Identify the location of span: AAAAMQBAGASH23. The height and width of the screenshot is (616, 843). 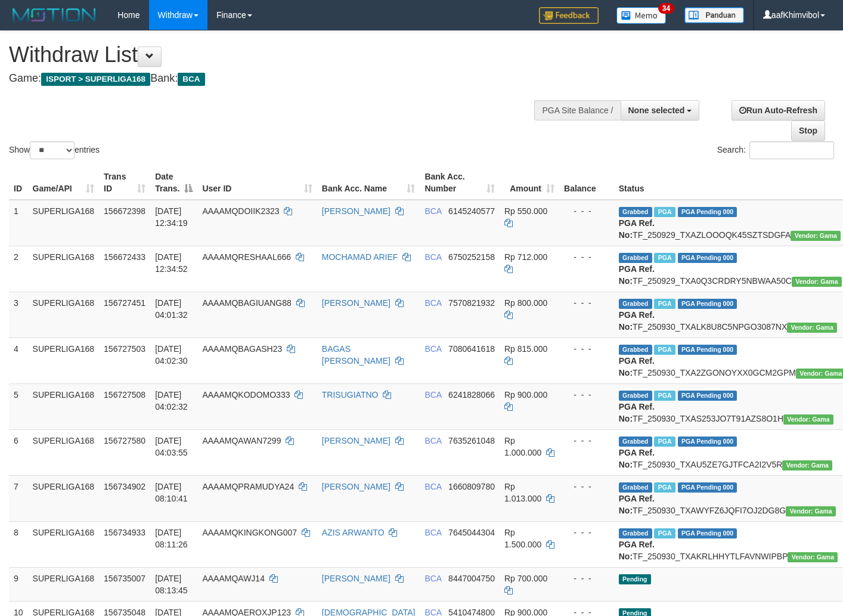
(242, 349).